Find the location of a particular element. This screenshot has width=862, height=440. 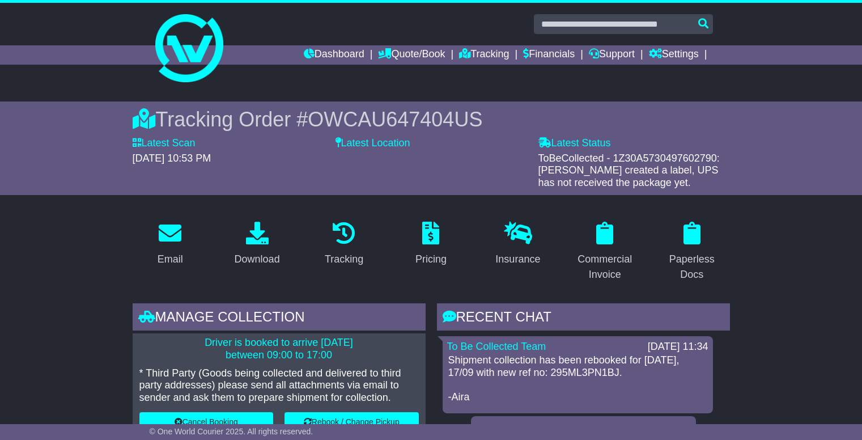

span: OWCAU647404US is located at coordinates (395, 119).